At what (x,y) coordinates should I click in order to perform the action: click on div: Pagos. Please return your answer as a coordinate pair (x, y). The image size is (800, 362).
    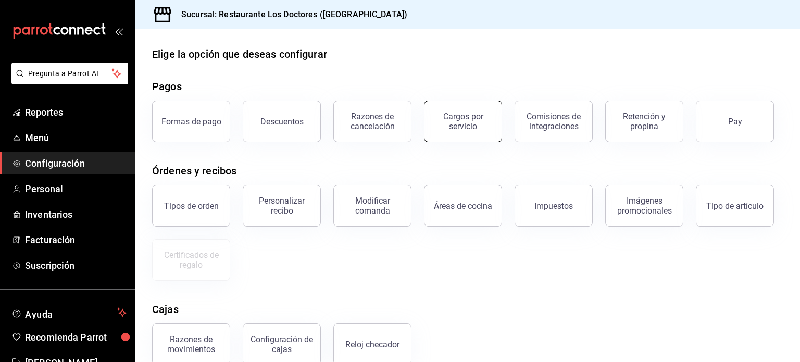
    Looking at the image, I should click on (167, 86).